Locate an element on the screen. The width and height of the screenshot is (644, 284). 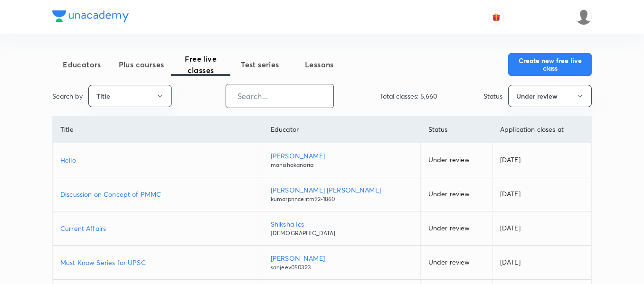
th: Title is located at coordinates (157, 129).